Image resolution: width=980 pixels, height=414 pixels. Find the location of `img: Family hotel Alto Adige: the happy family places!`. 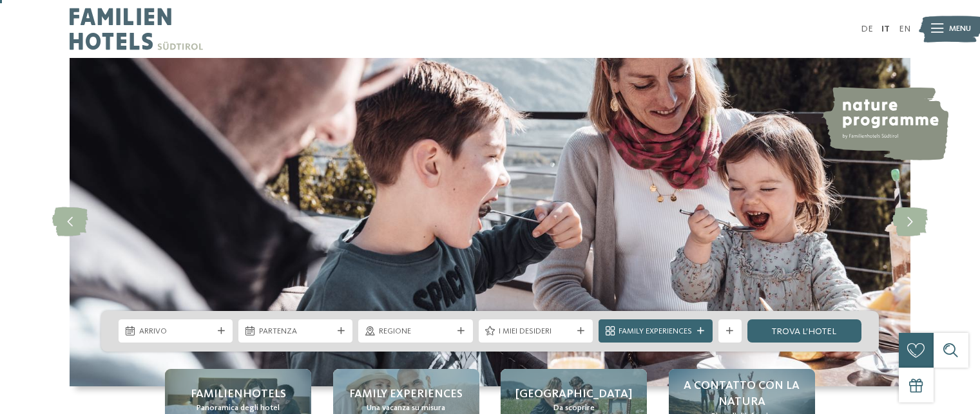

img: Family hotel Alto Adige: the happy family places! is located at coordinates (490, 222).